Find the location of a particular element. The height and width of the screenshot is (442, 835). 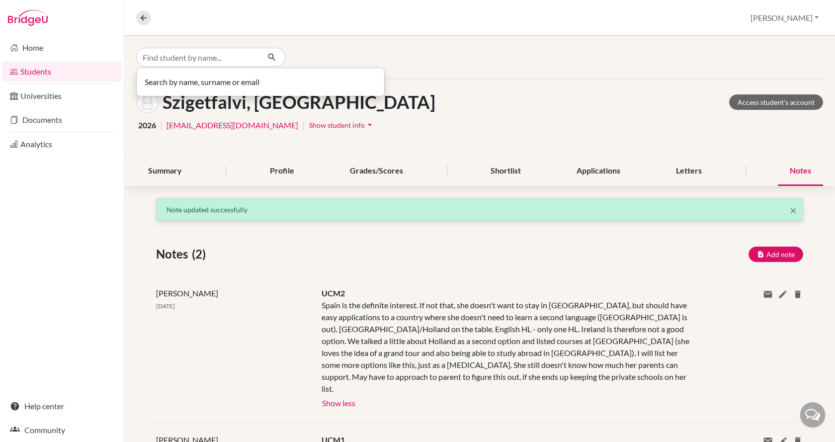

span: Show student info is located at coordinates (337, 125).